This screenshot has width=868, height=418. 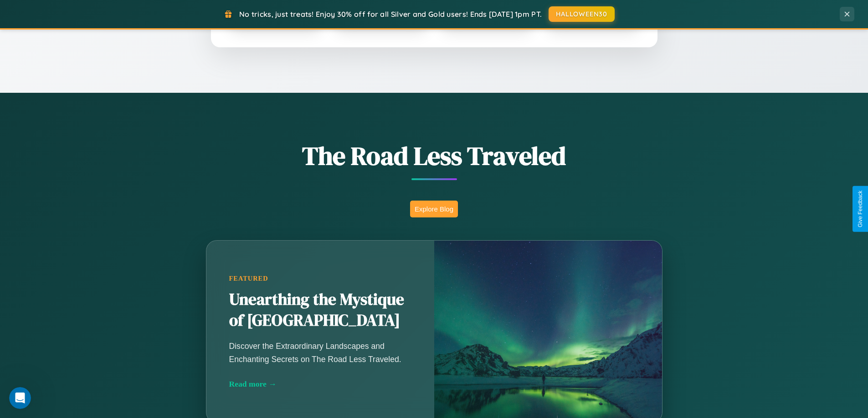 What do you see at coordinates (320, 353) in the screenshot?
I see `p: Discover the Extraordinary Landscapes and Enchanting Secrets on The Road Less Traveled.` at bounding box center [320, 353].